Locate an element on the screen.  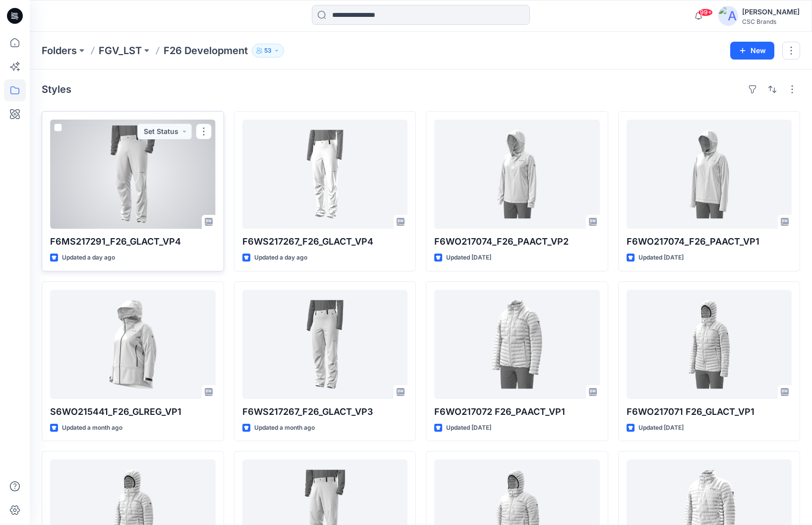
a: Folders is located at coordinates (59, 51).